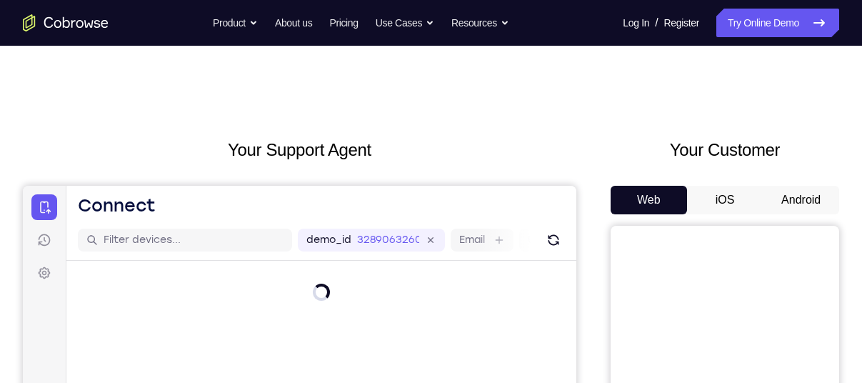 Image resolution: width=862 pixels, height=383 pixels. I want to click on h2: Your Customer, so click(725, 150).